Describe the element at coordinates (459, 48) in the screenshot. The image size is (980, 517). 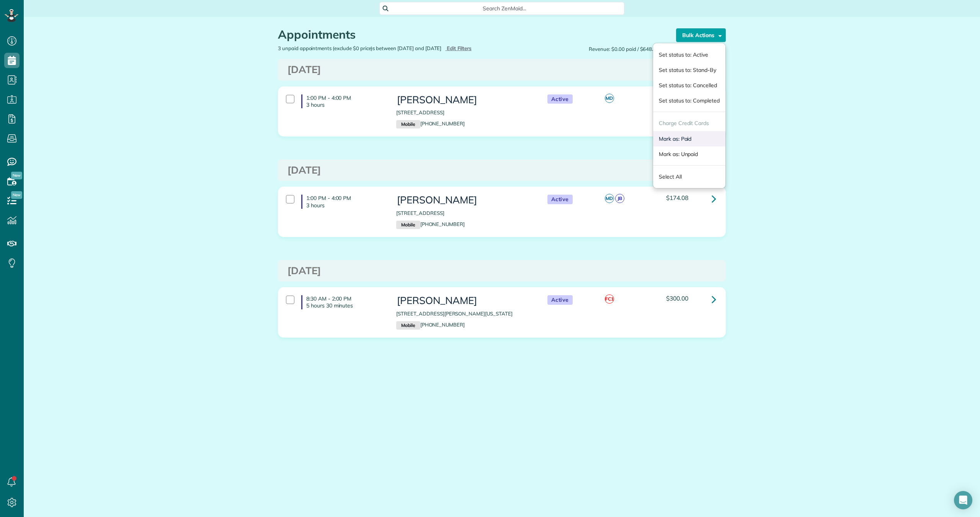
I see `span: Edit Filters` at that location.